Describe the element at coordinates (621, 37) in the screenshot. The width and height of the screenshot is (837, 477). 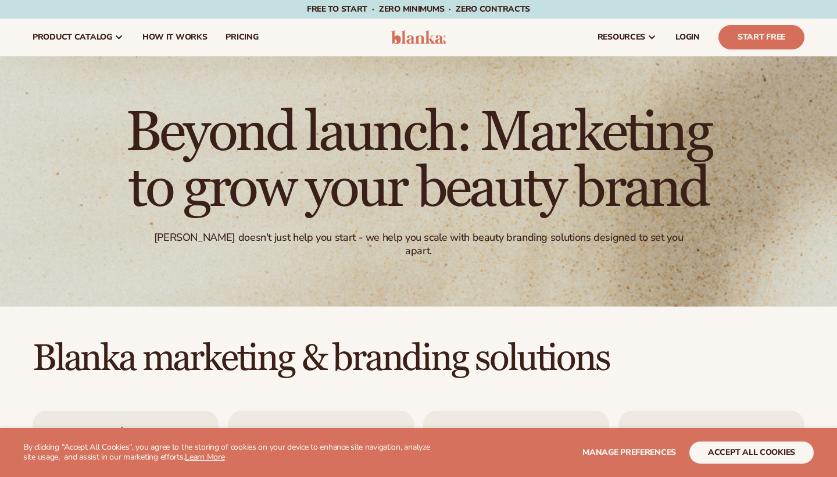
I see `span: resources` at that location.